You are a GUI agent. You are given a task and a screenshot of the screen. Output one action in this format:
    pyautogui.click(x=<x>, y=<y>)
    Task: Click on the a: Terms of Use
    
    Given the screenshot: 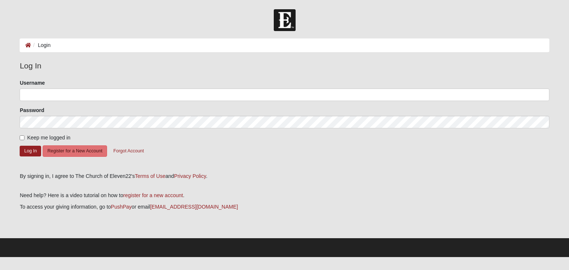 What is the action you would take?
    pyautogui.click(x=150, y=176)
    